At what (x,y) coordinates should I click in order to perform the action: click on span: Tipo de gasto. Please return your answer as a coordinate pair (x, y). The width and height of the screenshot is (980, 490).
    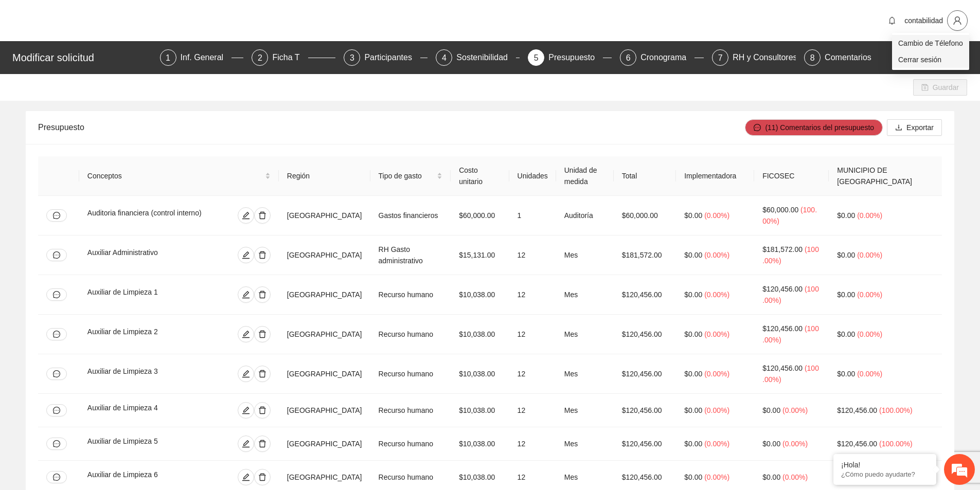
    Looking at the image, I should click on (407, 176).